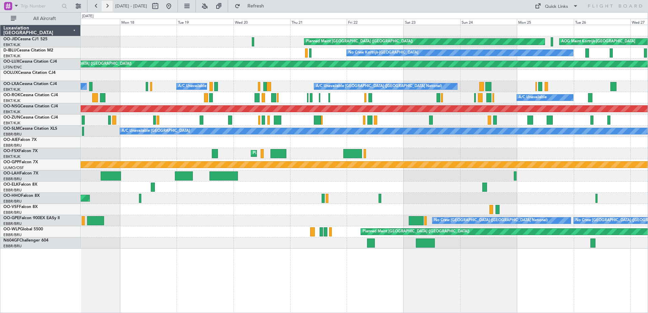 The image size is (648, 313). What do you see at coordinates (12, 229) in the screenshot?
I see `span: OO-WLP` at bounding box center [12, 229].